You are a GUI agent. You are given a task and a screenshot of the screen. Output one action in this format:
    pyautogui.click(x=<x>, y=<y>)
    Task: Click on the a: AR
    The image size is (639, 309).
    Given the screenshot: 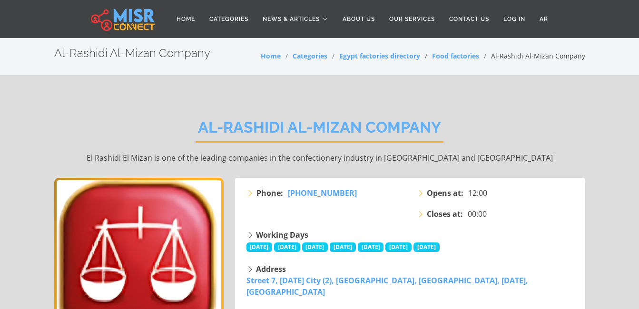 What is the action you would take?
    pyautogui.click(x=543, y=19)
    